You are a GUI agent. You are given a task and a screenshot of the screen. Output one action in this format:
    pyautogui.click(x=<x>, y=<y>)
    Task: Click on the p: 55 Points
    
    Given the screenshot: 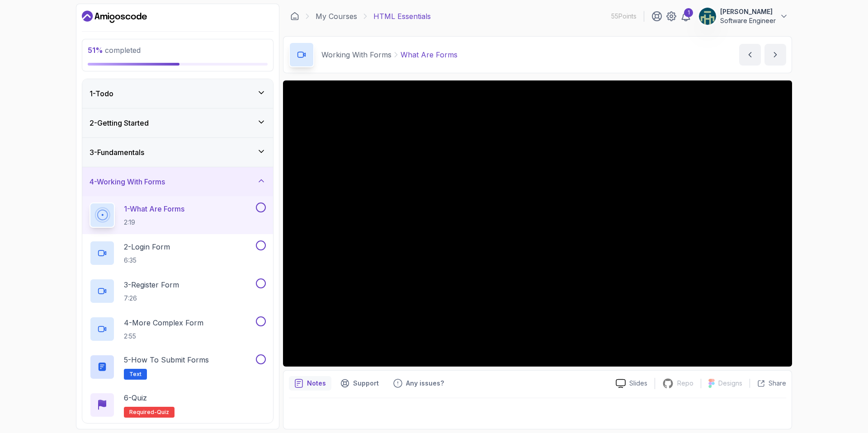 What is the action you would take?
    pyautogui.click(x=624, y=16)
    